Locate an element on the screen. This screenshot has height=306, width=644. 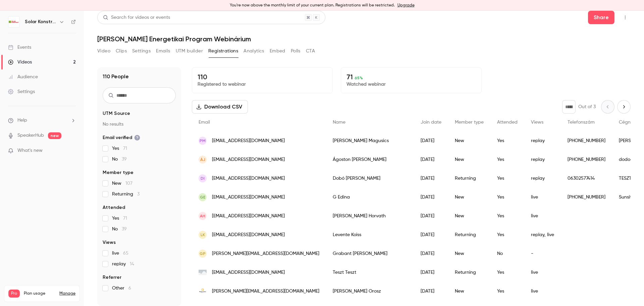
button: Clips is located at coordinates (121, 51).